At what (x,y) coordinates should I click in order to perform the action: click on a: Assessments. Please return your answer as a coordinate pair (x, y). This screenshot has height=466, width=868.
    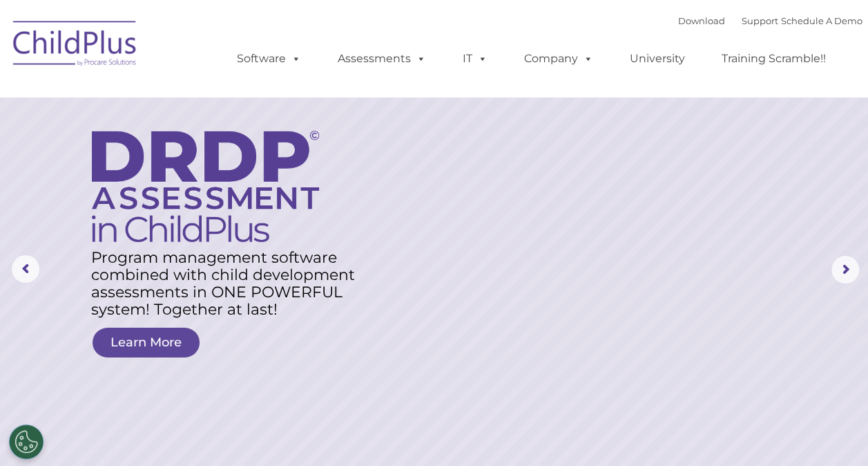
    Looking at the image, I should click on (382, 59).